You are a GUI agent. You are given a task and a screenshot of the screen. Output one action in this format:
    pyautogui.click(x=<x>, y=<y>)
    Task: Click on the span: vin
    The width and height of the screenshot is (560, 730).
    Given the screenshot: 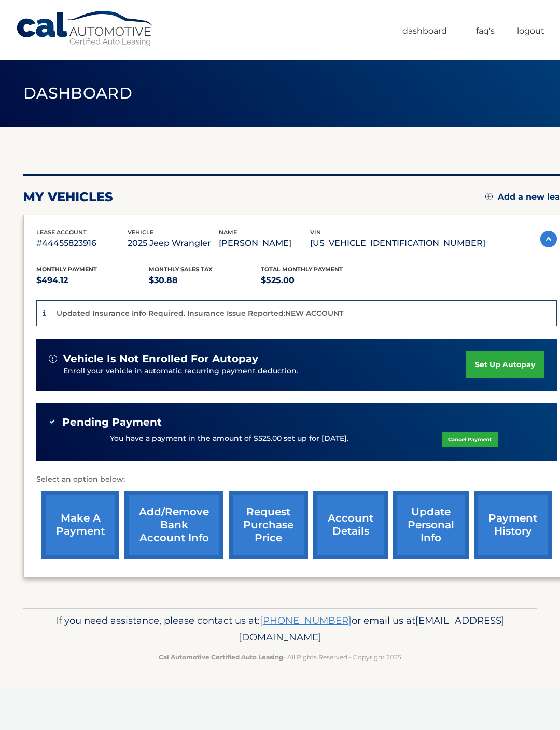 What is the action you would take?
    pyautogui.click(x=316, y=232)
    